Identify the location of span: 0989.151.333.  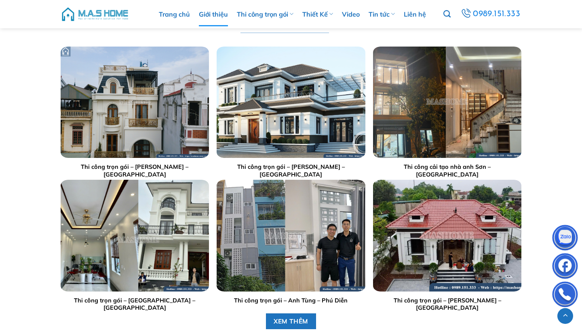
(497, 14).